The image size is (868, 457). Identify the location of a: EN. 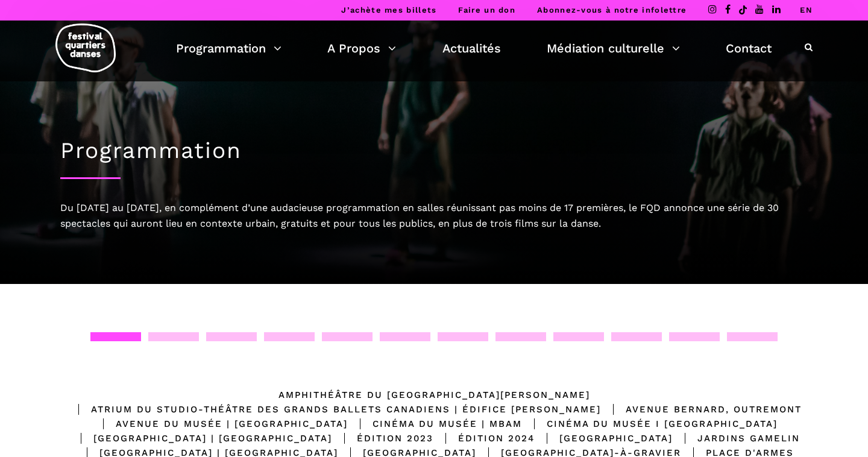
(806, 10).